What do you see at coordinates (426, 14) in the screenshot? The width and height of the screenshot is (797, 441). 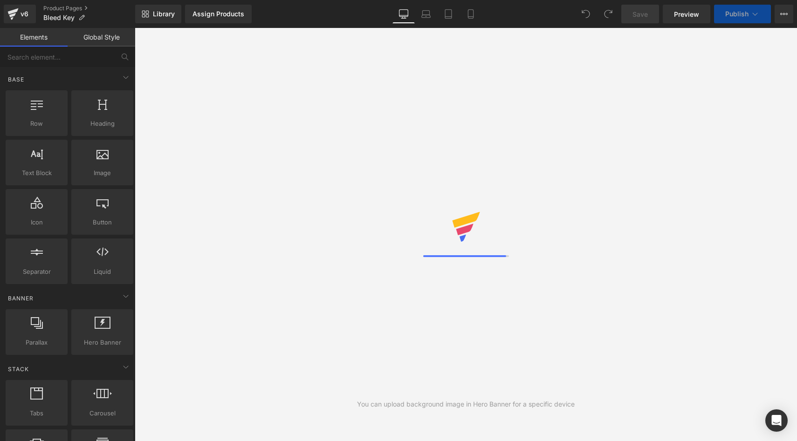 I see `a: Laptop` at bounding box center [426, 14].